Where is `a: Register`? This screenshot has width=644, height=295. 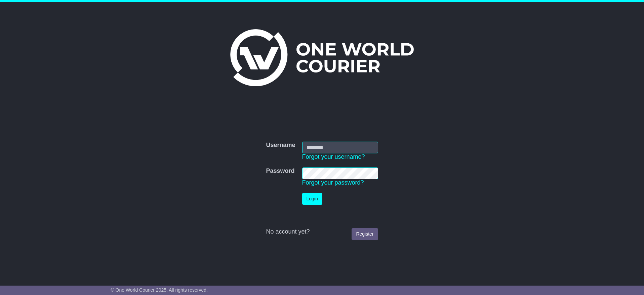
a: Register is located at coordinates (365, 234).